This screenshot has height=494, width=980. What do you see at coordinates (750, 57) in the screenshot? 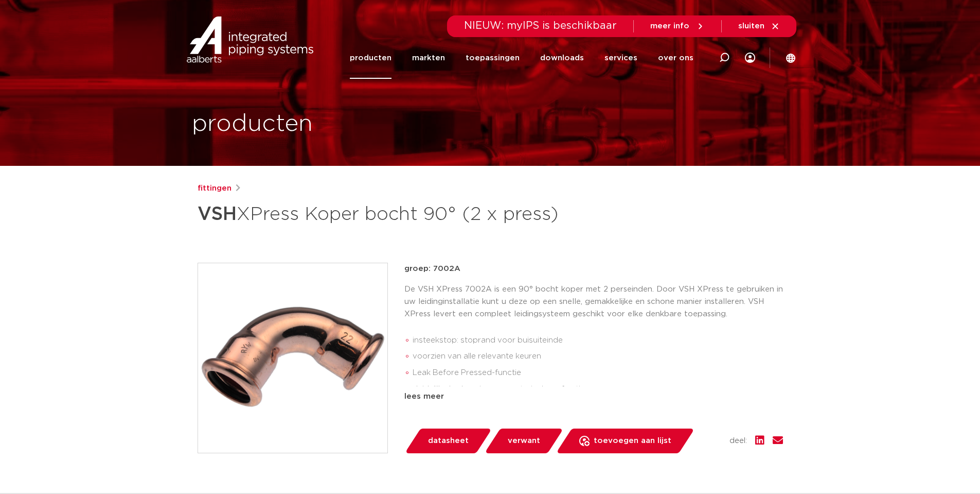
I see `div: my IPS` at bounding box center [750, 57].